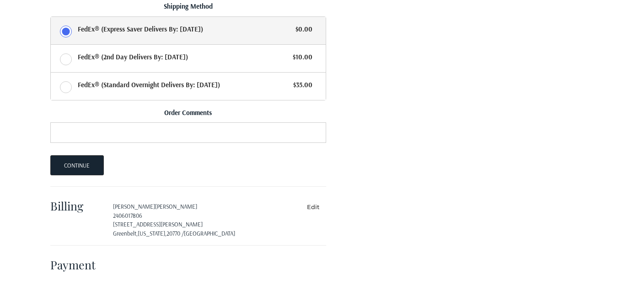 Image resolution: width=618 pixels, height=289 pixels. Describe the element at coordinates (301, 29) in the screenshot. I see `span: $0.00` at that location.